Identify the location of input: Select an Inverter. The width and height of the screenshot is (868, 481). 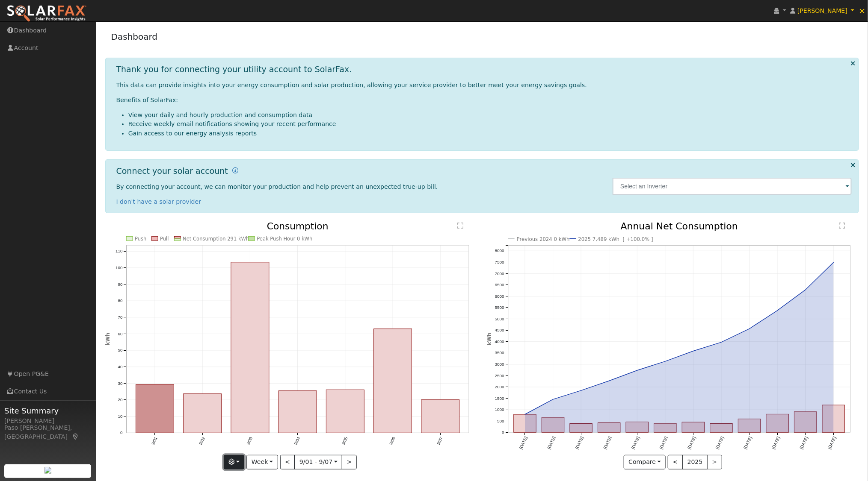
(732, 186).